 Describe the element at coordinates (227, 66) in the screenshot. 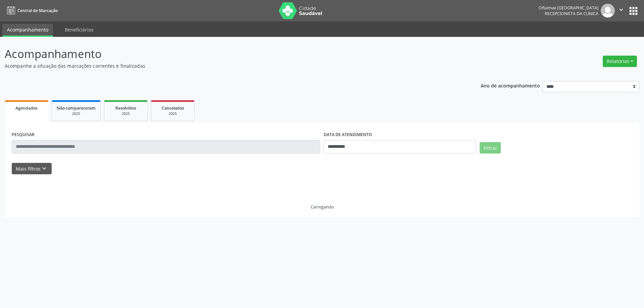

I see `p: Acompanhe a situação das marcações correntes e finalizadas` at that location.